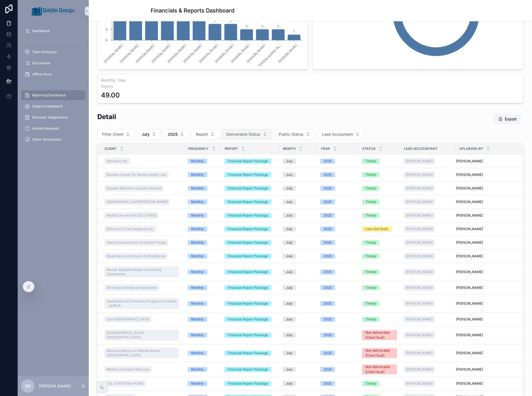 Image resolution: width=532 pixels, height=396 pixels. Describe the element at coordinates (53, 11) in the screenshot. I see `img: App logo` at that location.